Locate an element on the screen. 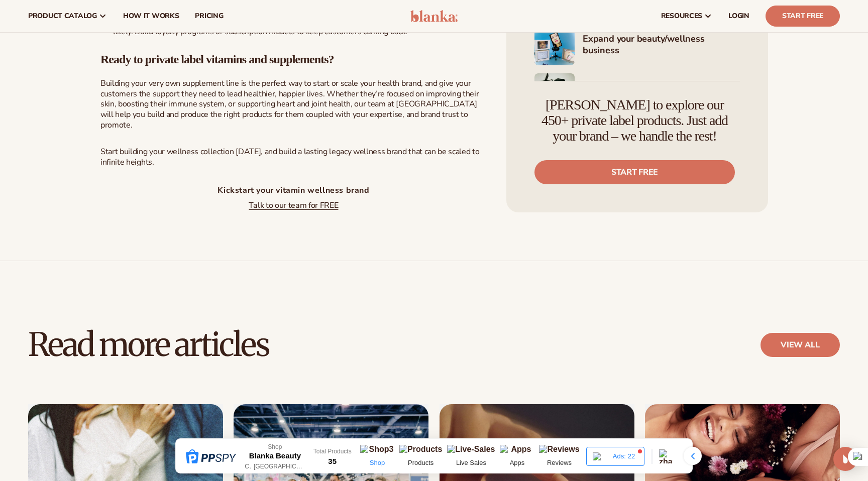  span: LOGIN is located at coordinates (739, 16).